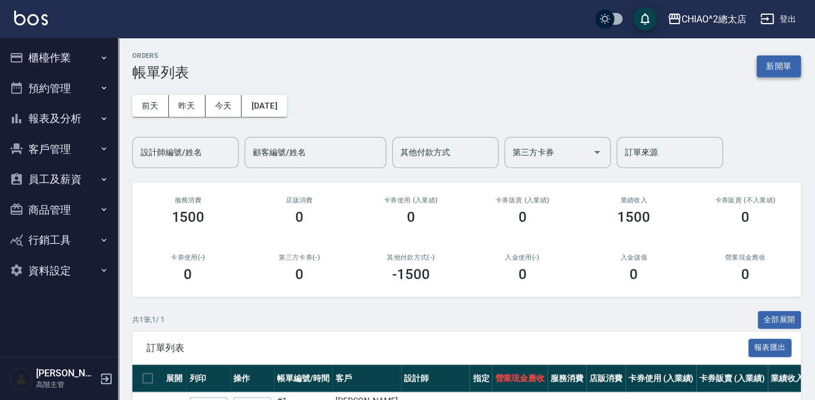 The height and width of the screenshot is (400, 815). I want to click on button: 客戶管理, so click(59, 149).